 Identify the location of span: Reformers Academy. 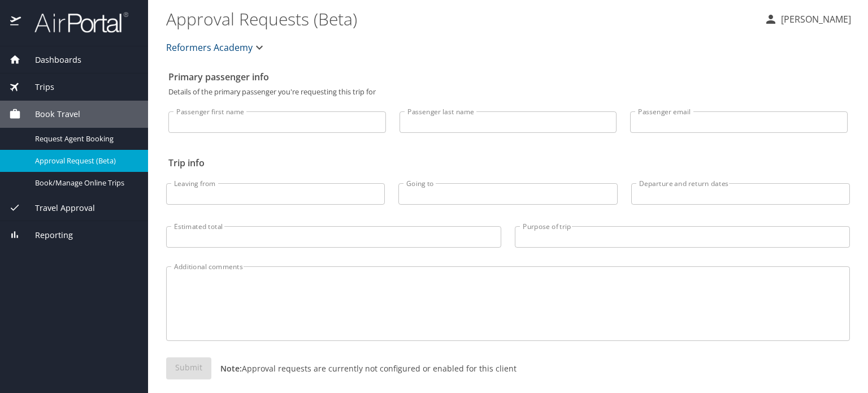
(209, 47).